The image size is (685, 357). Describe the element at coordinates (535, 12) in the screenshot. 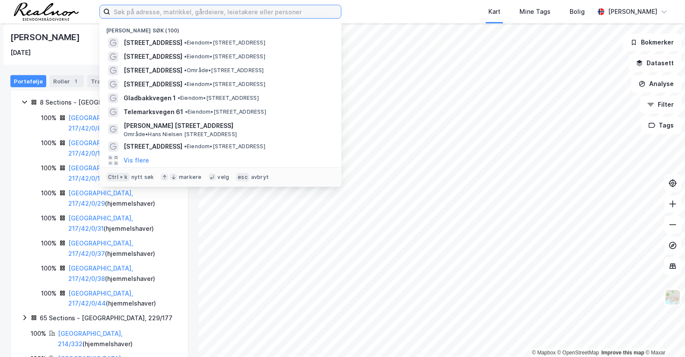

I see `div: Mine Tags` at that location.